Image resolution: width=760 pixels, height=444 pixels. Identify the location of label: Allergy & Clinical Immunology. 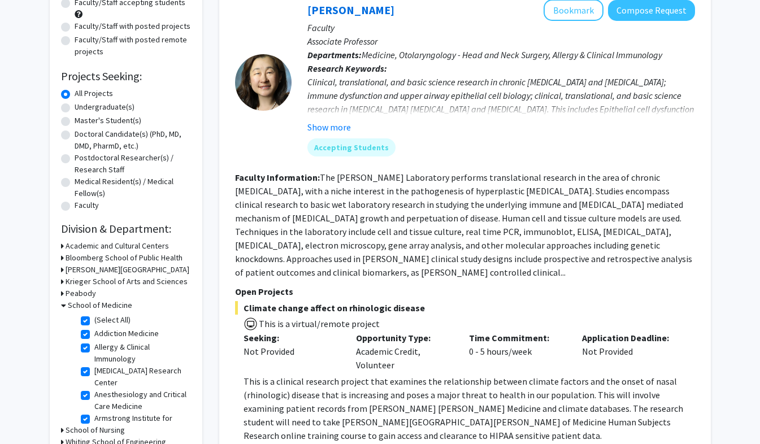
(141, 353).